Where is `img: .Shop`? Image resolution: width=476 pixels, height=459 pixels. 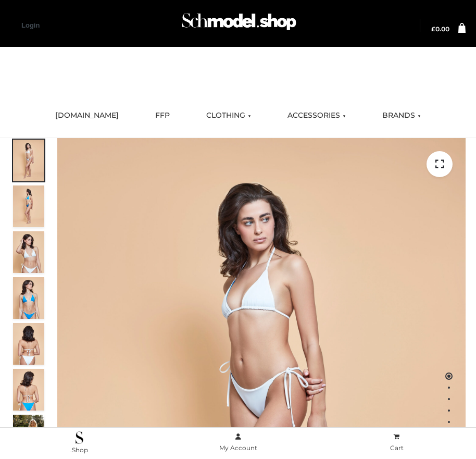
img: .Shop is located at coordinates (79, 437).